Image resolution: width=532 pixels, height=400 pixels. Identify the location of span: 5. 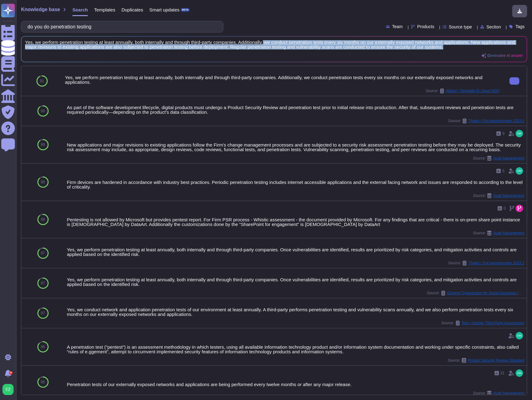
(503, 171).